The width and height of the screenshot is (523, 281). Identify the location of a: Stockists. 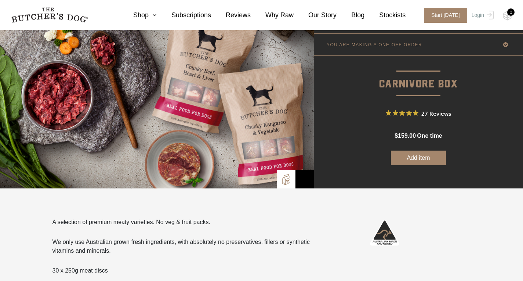
(385, 15).